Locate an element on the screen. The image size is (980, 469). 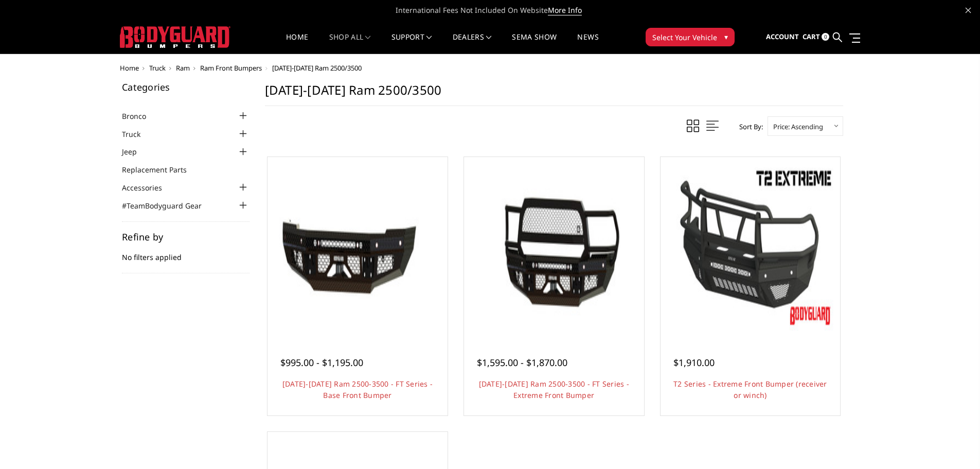
img: BODYGUARD BUMPERS is located at coordinates (175, 37).